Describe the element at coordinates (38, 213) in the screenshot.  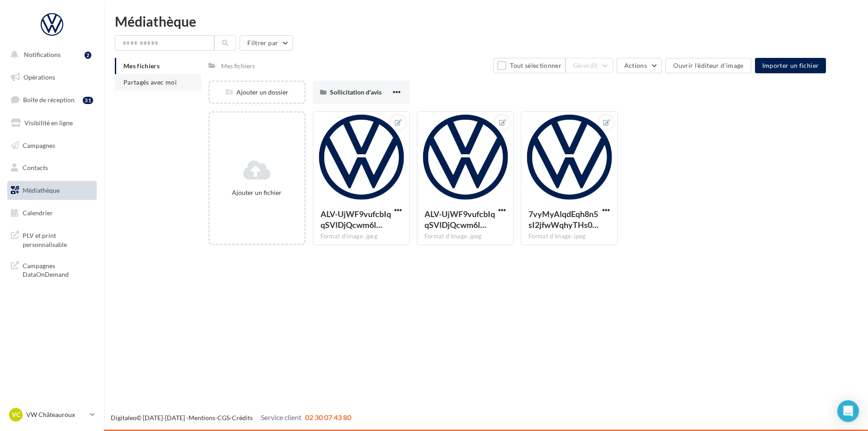
I see `span: Calendrier` at that location.